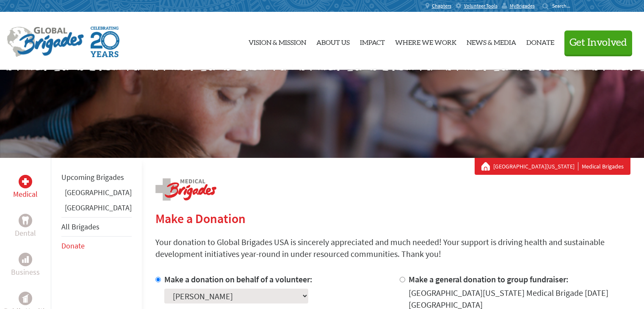  Describe the element at coordinates (97, 227) in the screenshot. I see `li: All Brigades` at that location.